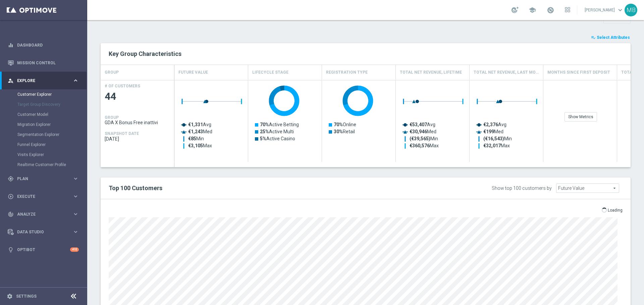 The image size is (644, 305). Describe the element at coordinates (123, 86) in the screenshot. I see `h4: # OF CUSTOMERS` at that location.